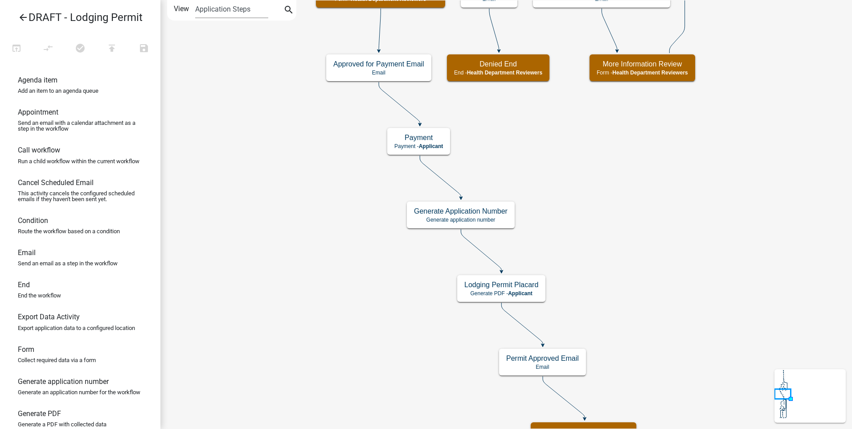 The width and height of the screenshot is (852, 429). I want to click on i: check_circle, so click(80, 49).